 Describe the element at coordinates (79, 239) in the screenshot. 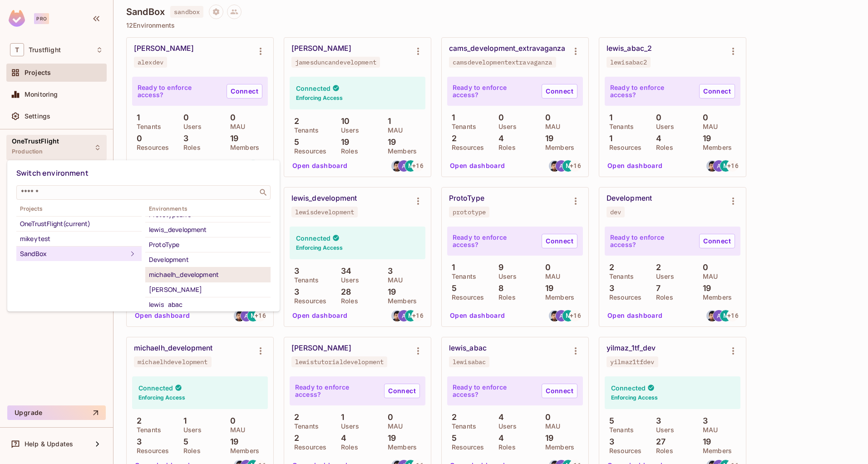

I see `div: mikeytest` at that location.